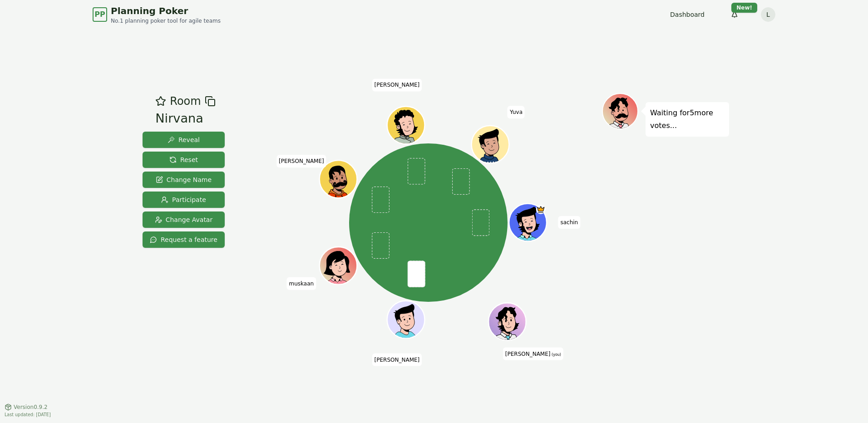 The image size is (868, 423). I want to click on span: Change Avatar, so click(184, 220).